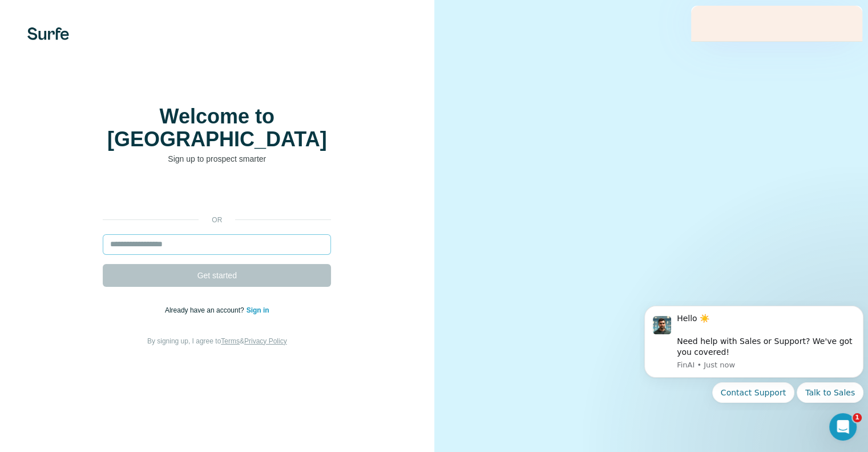 The height and width of the screenshot is (452, 868). I want to click on button: Quick reply: Contact Support, so click(114, 92).